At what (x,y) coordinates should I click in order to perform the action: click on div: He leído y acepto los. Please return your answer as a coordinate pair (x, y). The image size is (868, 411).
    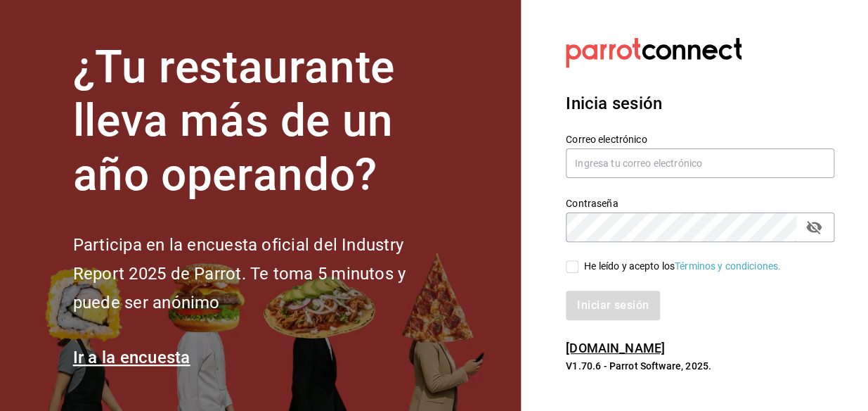
    Looking at the image, I should click on (682, 266).